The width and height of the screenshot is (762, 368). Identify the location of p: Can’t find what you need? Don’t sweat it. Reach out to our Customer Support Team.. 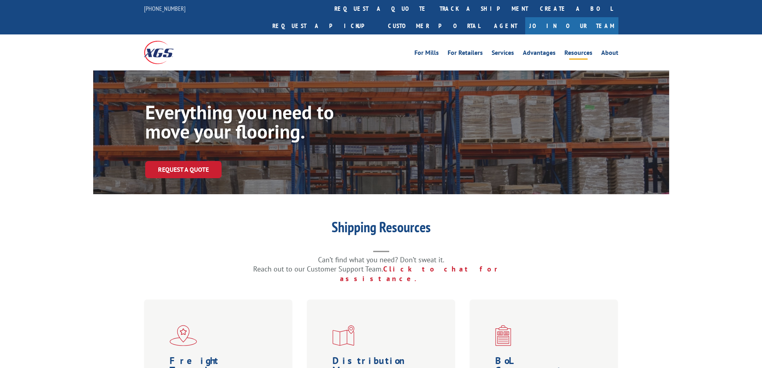
(381, 269).